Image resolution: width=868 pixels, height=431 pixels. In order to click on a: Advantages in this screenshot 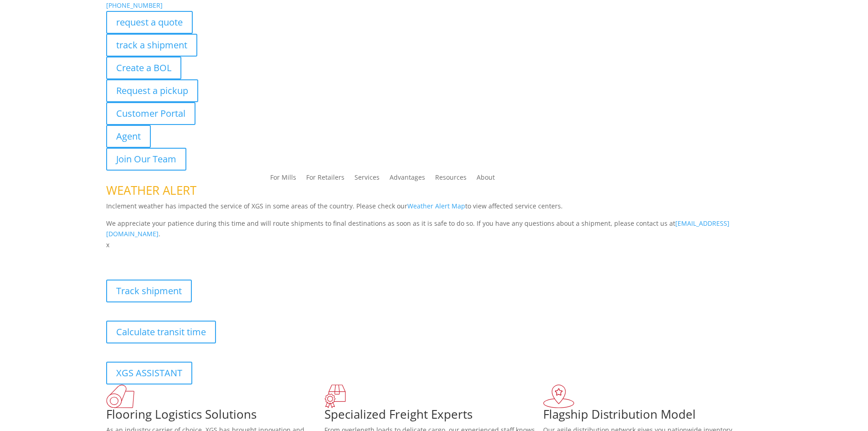, I will do `click(408, 179)`.